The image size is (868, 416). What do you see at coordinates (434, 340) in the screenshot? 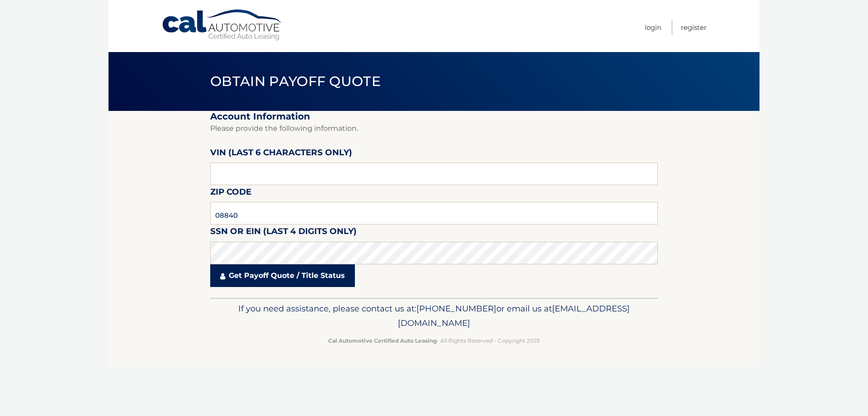
I see `p: - All Rights Reserved - Copyright 2025` at bounding box center [434, 340].